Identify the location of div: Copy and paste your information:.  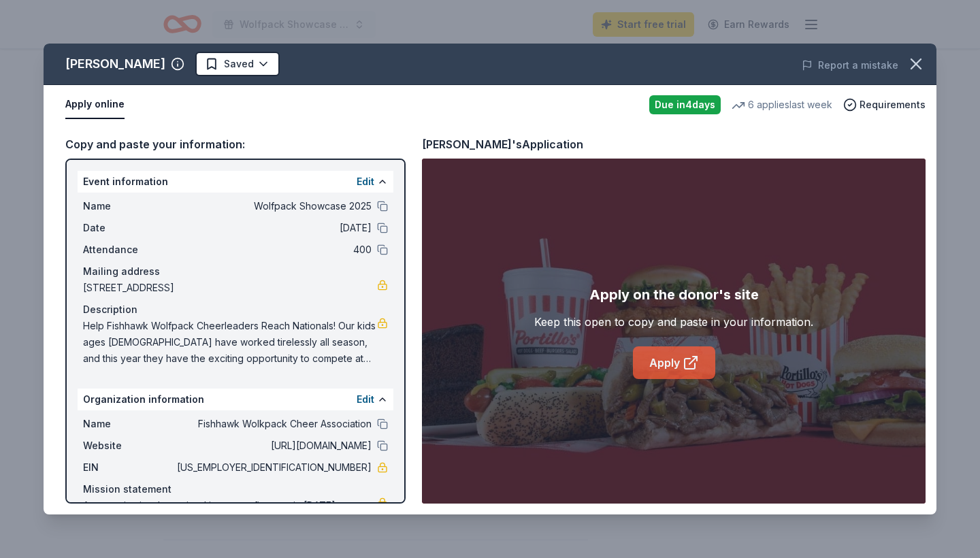
(236, 144).